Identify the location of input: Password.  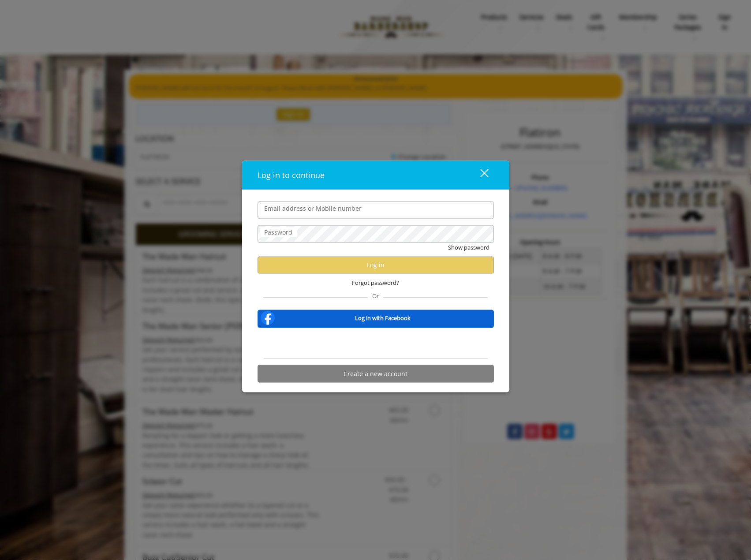
(376, 234).